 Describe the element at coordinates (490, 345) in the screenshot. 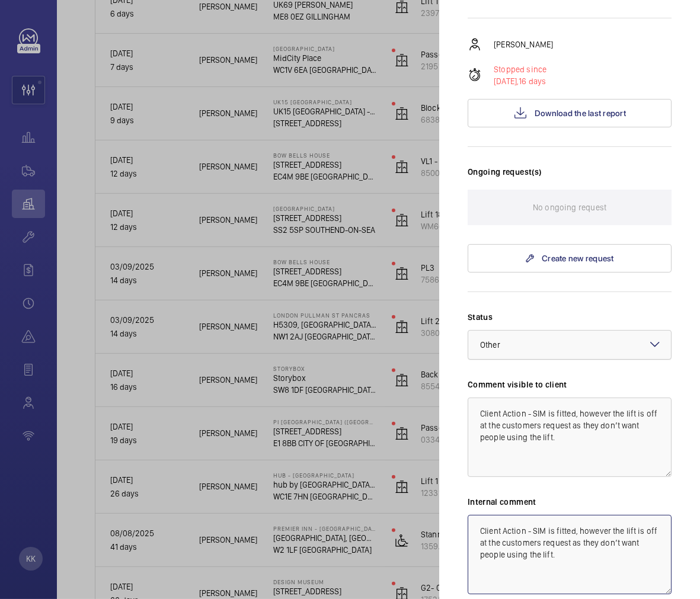

I see `span: Other` at that location.